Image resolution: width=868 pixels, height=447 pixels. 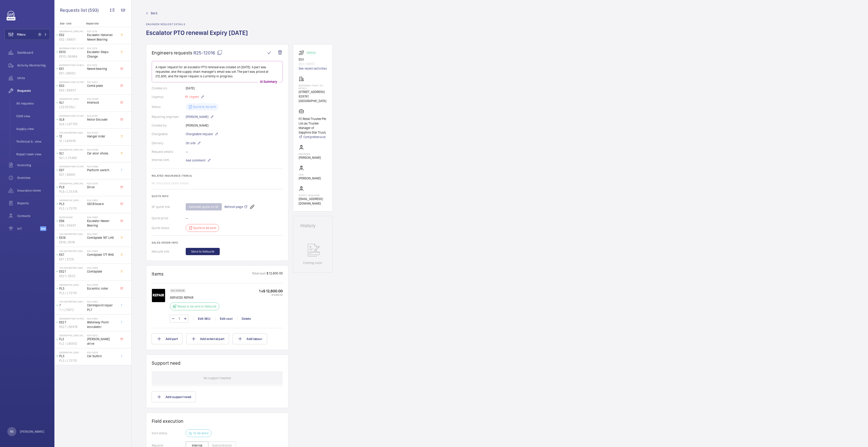 I want to click on p: 7, so click(x=72, y=306).